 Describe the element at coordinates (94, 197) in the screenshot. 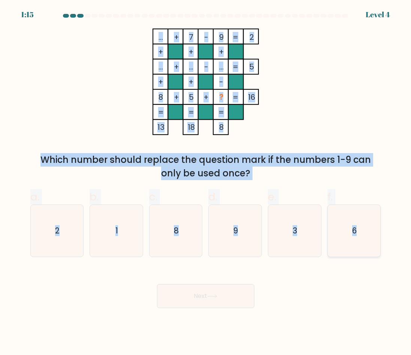

I see `span: b.` at that location.